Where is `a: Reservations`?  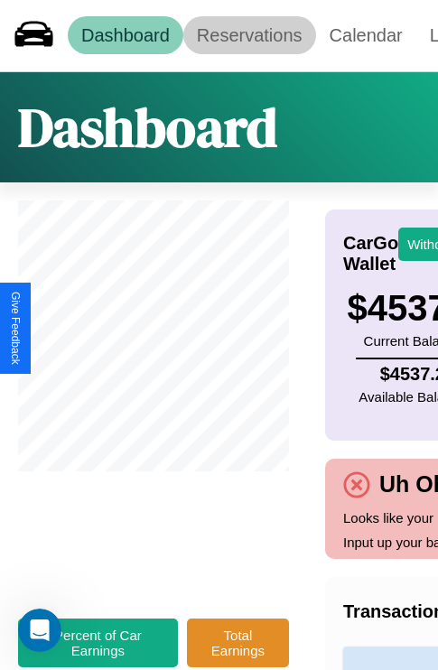
a: Reservations is located at coordinates (249, 35).